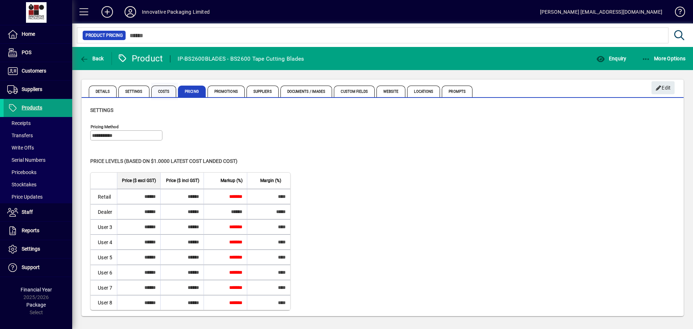 The height and width of the screenshot is (329, 693). What do you see at coordinates (104, 35) in the screenshot?
I see `span: Product Pricing` at bounding box center [104, 35].